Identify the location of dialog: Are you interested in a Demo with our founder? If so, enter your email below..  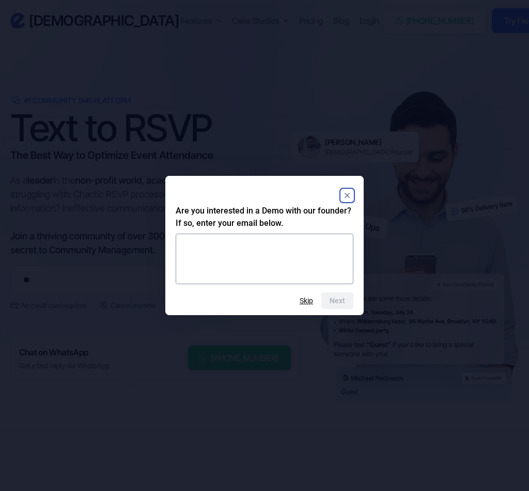
(264, 246).